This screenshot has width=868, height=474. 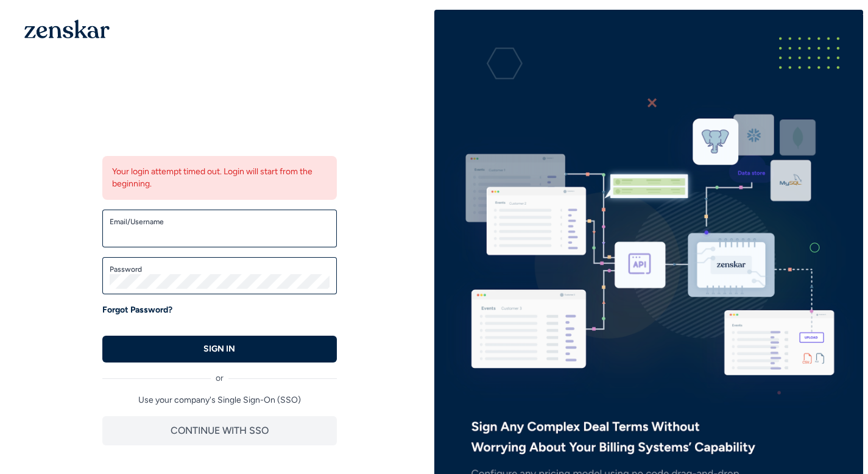 What do you see at coordinates (220, 349) in the screenshot?
I see `p: SIGN IN` at bounding box center [220, 349].